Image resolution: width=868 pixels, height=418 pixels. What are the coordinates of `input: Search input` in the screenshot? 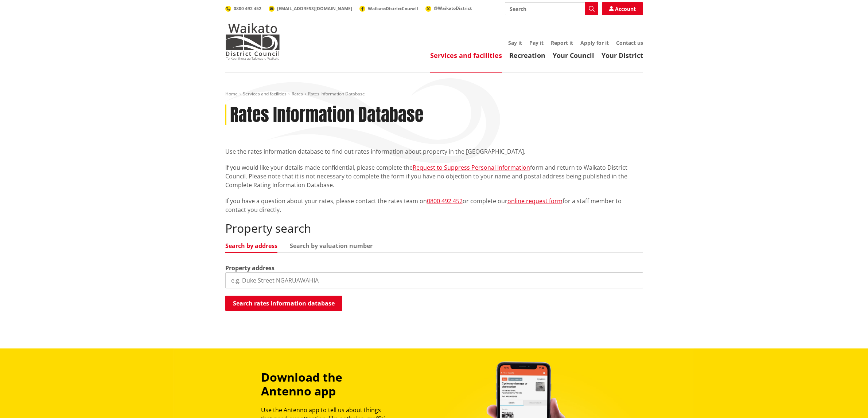 It's located at (551, 9).